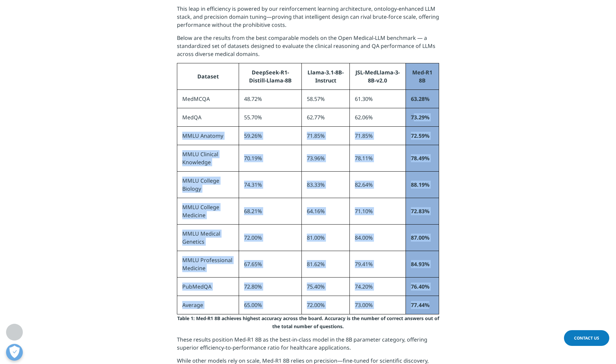  I want to click on td: 70.19%, so click(270, 158).